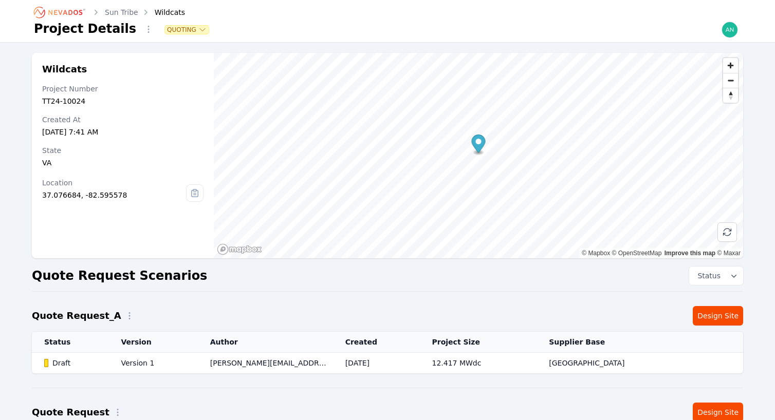 This screenshot has width=775, height=420. What do you see at coordinates (478, 156) in the screenshot?
I see `canvas: Map` at bounding box center [478, 156].